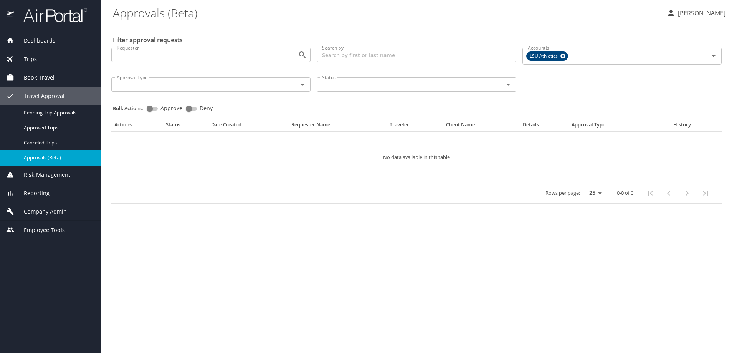 This screenshot has height=353, width=737. What do you see at coordinates (416, 55) in the screenshot?
I see `input: Search by first or last name` at bounding box center [416, 55].